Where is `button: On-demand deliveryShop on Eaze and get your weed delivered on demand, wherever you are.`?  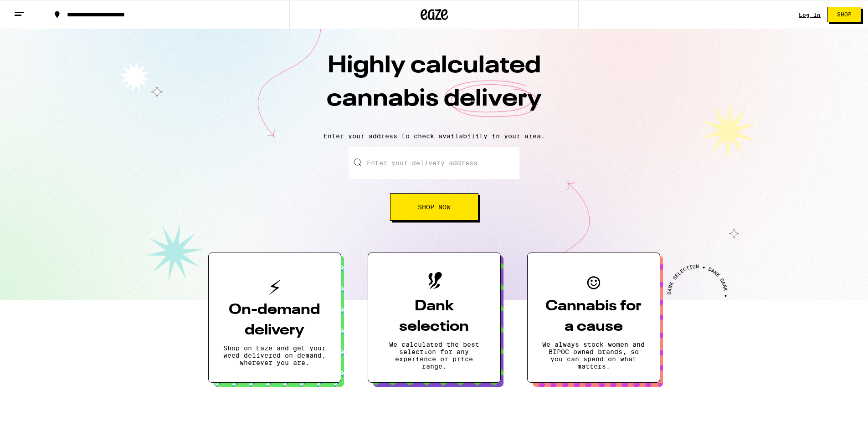 button: On-demand deliveryShop on Eaze and get your weed delivered on demand, wherever you are. is located at coordinates (275, 318).